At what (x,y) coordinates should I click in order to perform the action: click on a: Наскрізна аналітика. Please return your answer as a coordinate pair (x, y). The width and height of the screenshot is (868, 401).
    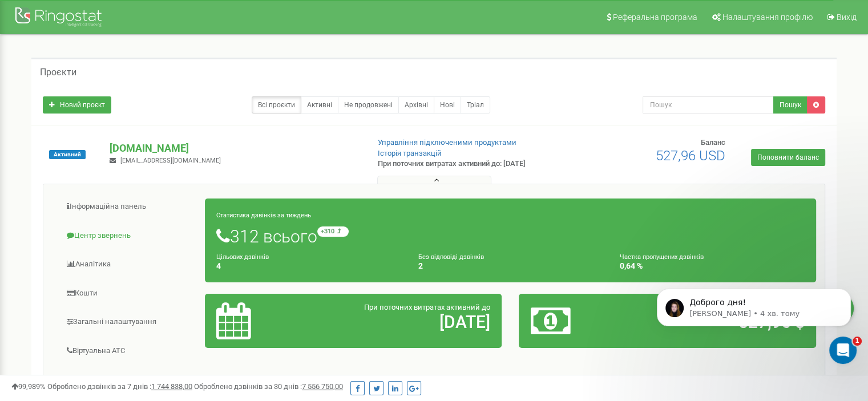
    Looking at the image, I should click on (129, 379).